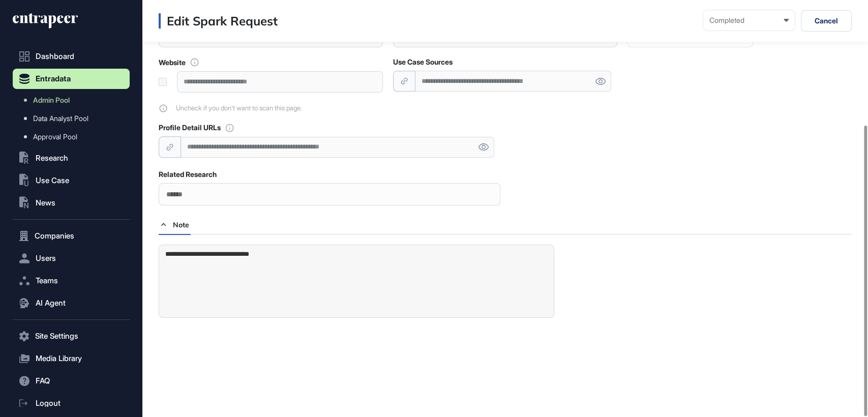 The image size is (868, 417). What do you see at coordinates (52, 180) in the screenshot?
I see `span: Use Case` at bounding box center [52, 180].